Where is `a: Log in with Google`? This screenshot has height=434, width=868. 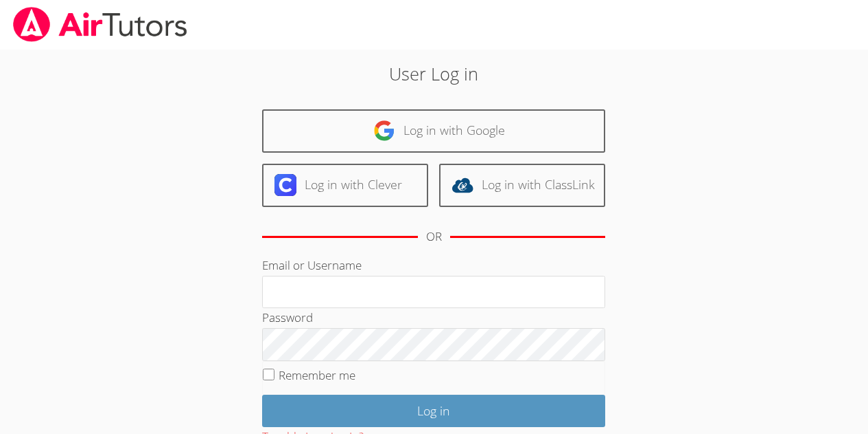 a: Log in with Google is located at coordinates (434, 131).